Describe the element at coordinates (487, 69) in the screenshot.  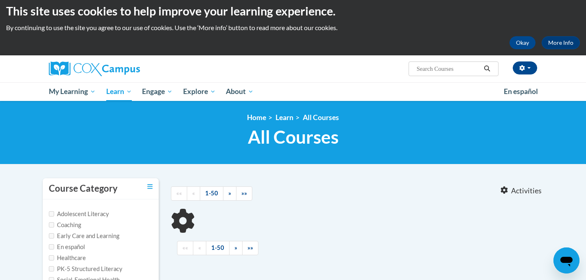
I see `button: Search` at that location.